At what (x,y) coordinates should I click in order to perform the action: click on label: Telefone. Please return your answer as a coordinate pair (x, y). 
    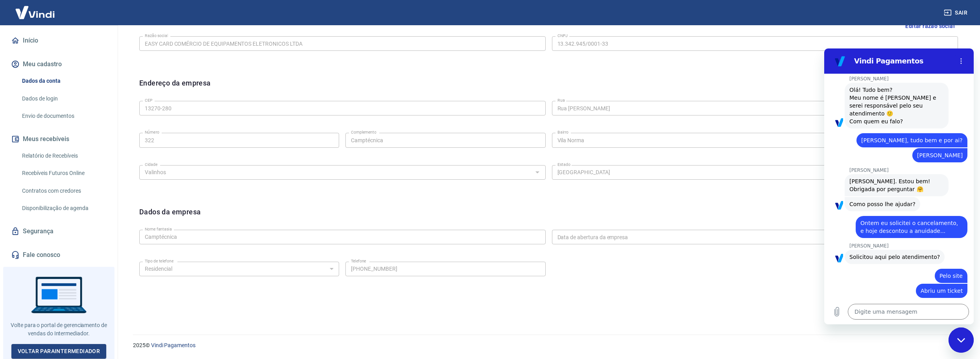
    Looking at the image, I should click on (359, 260).